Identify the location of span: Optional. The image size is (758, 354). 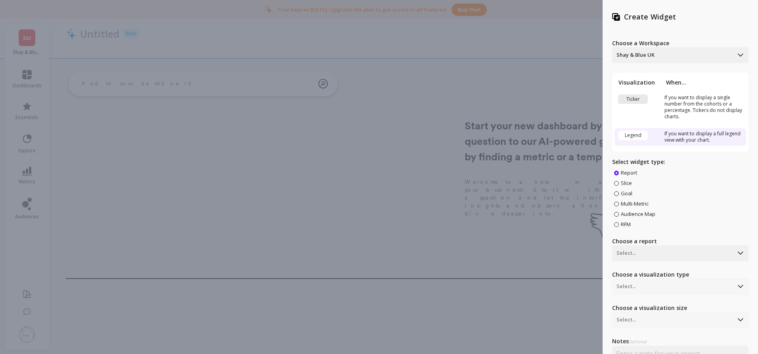
(638, 341).